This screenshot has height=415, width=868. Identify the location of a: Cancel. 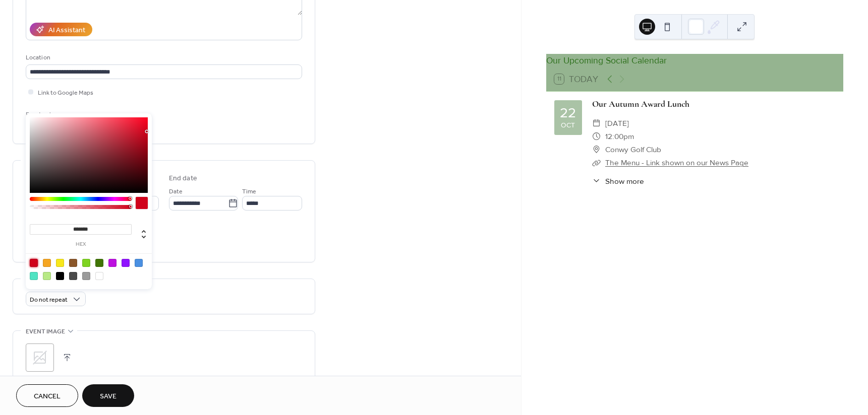
(47, 396).